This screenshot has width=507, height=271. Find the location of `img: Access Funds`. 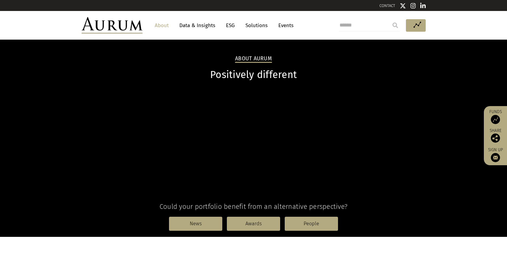

img: Access Funds is located at coordinates (496, 119).